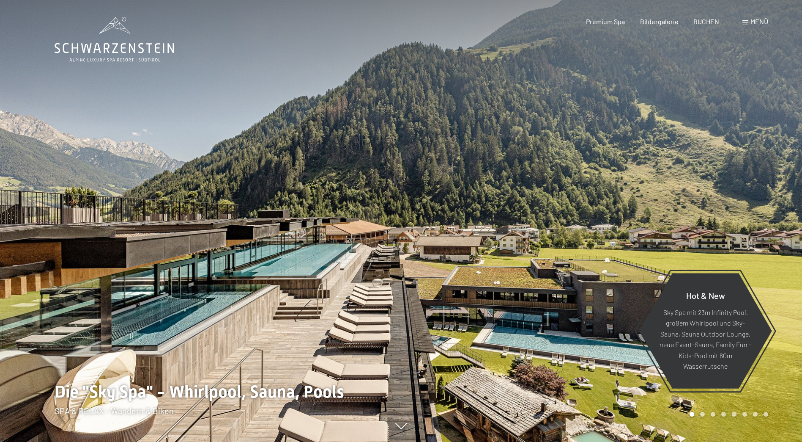  I want to click on div: Carousel Page 6, so click(745, 414).